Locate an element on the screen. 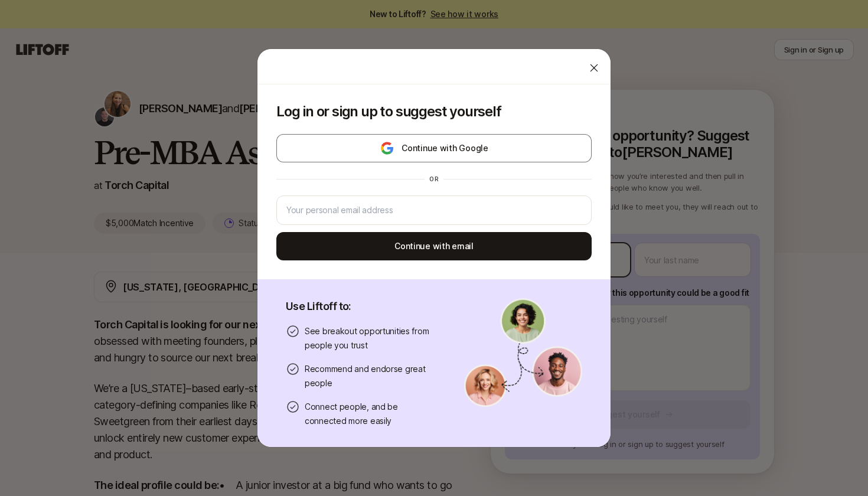  div: or is located at coordinates (434, 179).